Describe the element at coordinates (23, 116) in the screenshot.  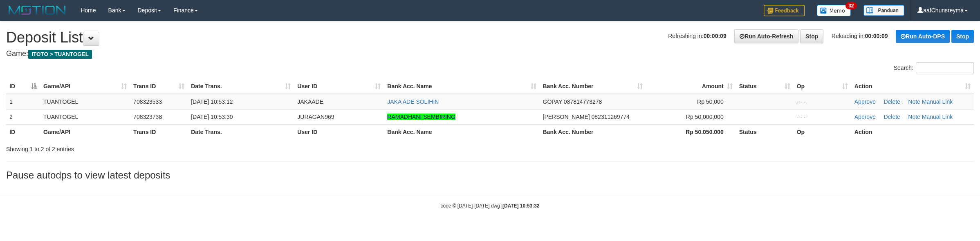
I see `td: 2` at that location.